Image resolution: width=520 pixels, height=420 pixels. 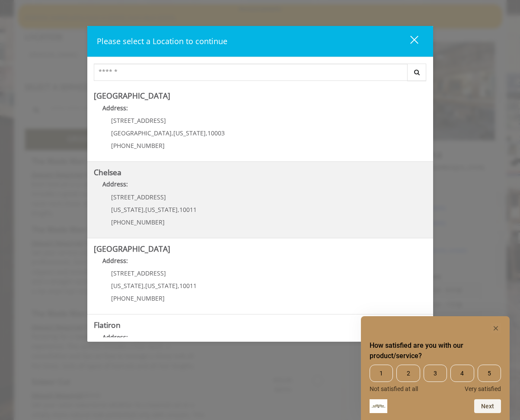 What do you see at coordinates (436, 373) in the screenshot?
I see `span: 3` at bounding box center [436, 373].